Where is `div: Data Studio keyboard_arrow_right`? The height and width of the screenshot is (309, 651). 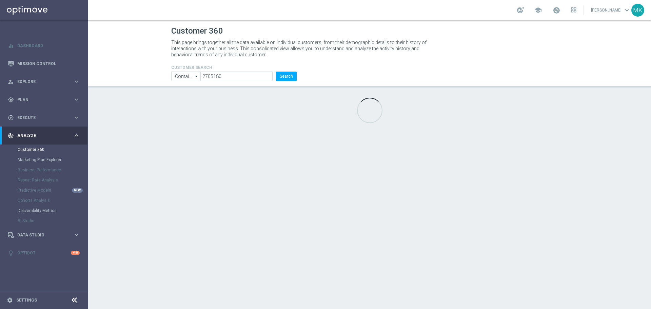 div: Data Studio keyboard_arrow_right is located at coordinates (44, 235).